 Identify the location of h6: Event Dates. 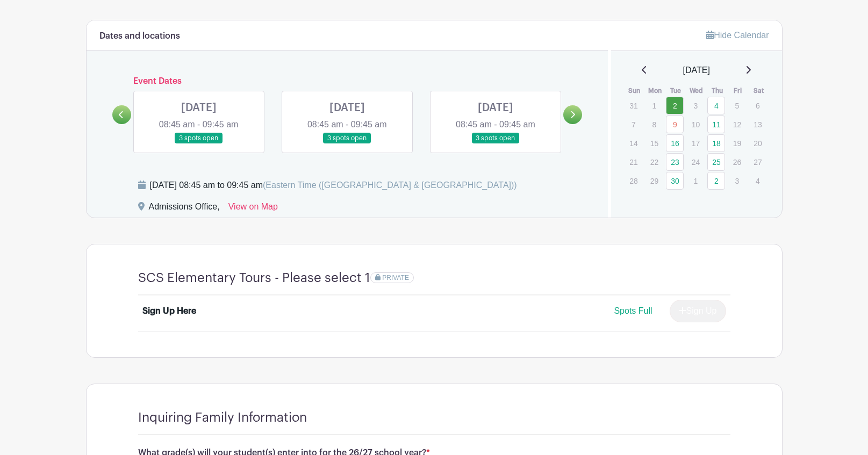
(347, 81).